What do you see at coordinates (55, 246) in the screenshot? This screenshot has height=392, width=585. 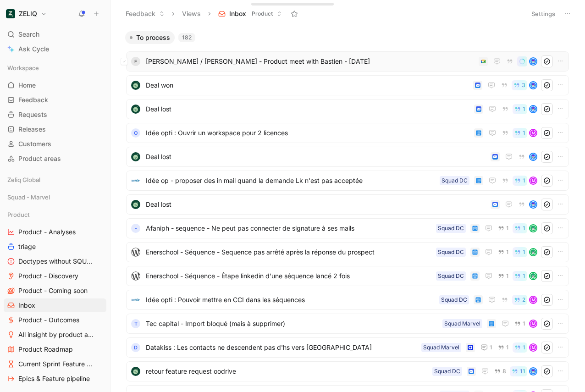 I see `a: triage` at bounding box center [55, 246].